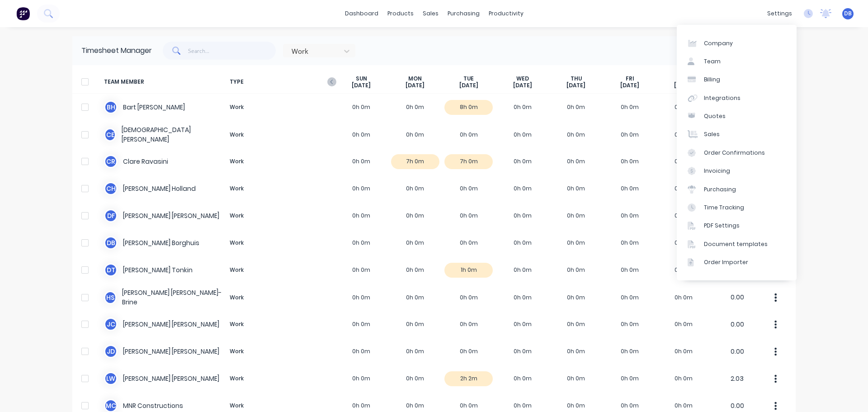 Image resolution: width=868 pixels, height=412 pixels. I want to click on a: Team, so click(737, 62).